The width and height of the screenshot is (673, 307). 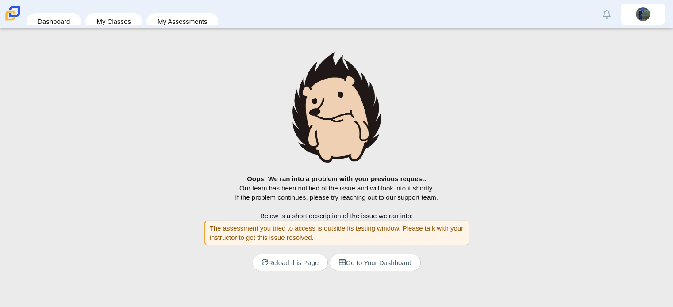 What do you see at coordinates (336, 179) in the screenshot?
I see `b: Oops! We ran into a problem with your previous request.` at bounding box center [336, 179].